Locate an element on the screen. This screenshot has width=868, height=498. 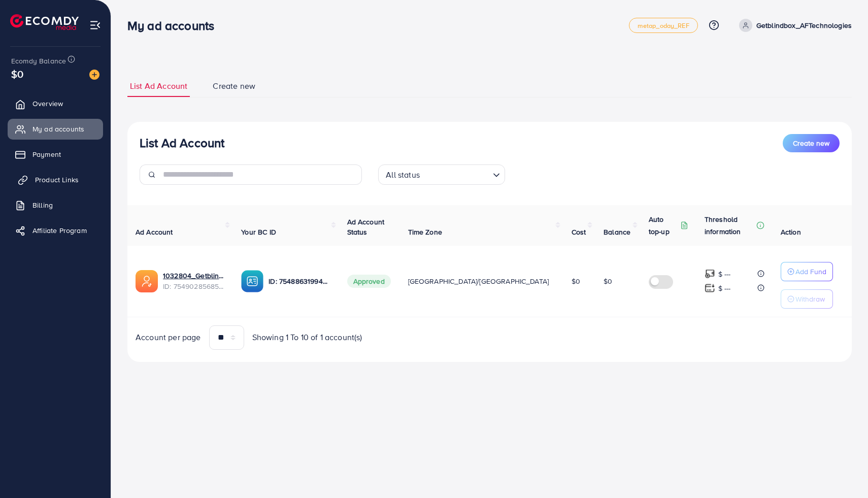
a: Getblindbox_AFTechnologies is located at coordinates (793, 26).